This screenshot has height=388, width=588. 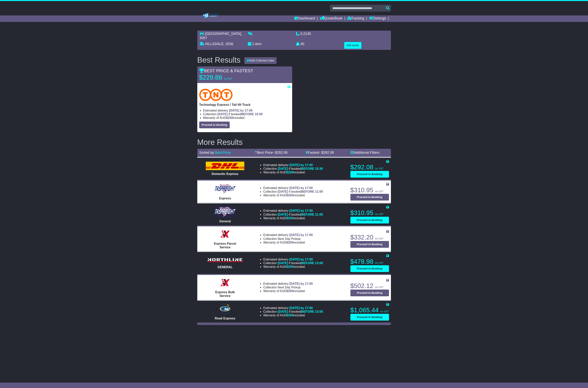 I want to click on img: DHL: Domestic Express, so click(x=225, y=166).